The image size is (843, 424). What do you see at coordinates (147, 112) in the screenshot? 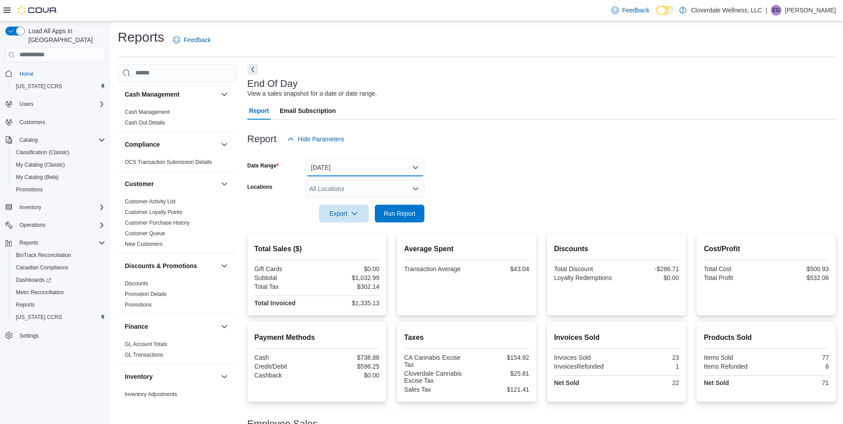
I see `span: Cash Management` at bounding box center [147, 112].